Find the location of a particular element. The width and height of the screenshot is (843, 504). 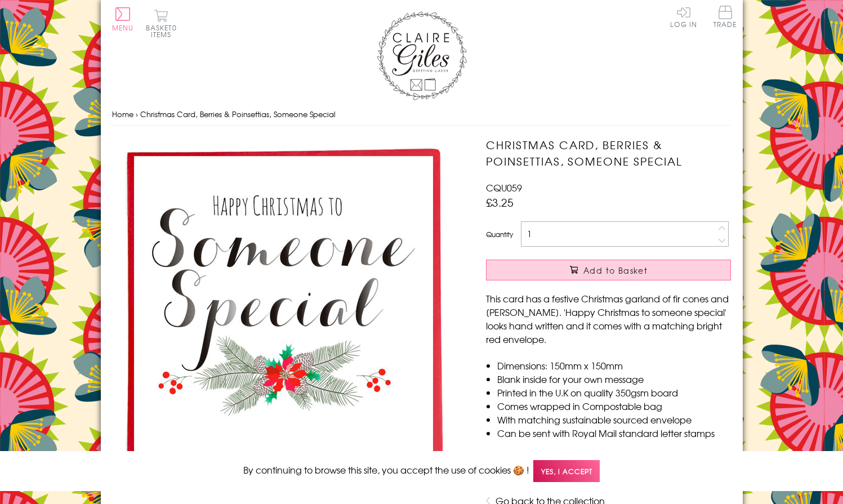

li: Printed in the U.K on quality 350gsm board is located at coordinates (614, 392).